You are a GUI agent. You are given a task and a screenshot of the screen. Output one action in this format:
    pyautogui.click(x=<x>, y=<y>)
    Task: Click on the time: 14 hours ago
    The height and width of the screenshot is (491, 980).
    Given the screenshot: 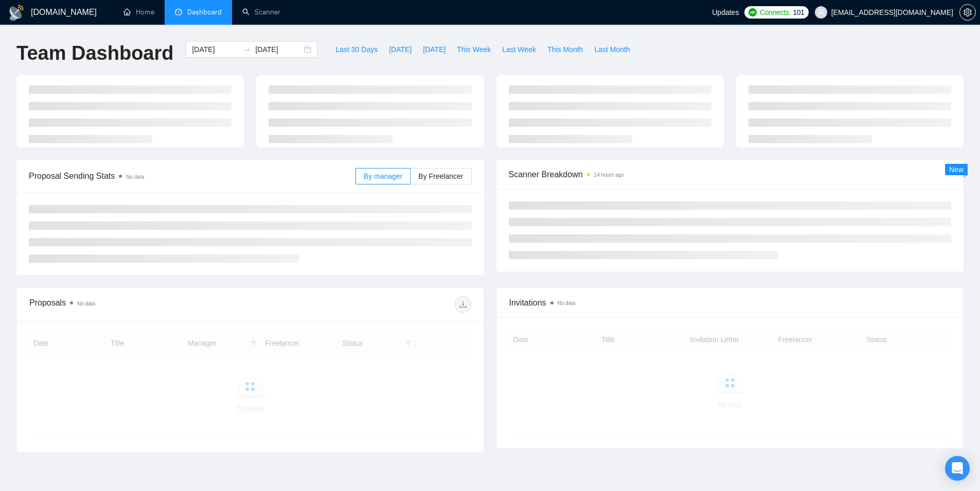 What is the action you would take?
    pyautogui.click(x=609, y=175)
    